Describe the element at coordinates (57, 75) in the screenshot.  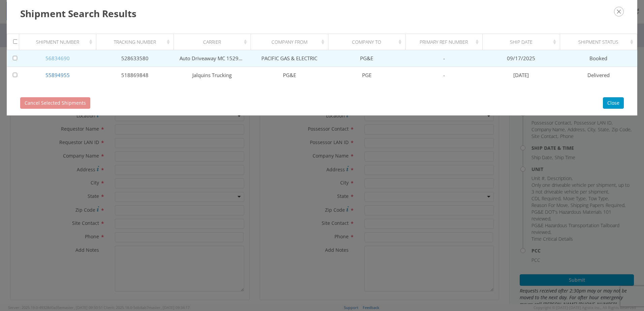
I see `a: 55894955` at that location.